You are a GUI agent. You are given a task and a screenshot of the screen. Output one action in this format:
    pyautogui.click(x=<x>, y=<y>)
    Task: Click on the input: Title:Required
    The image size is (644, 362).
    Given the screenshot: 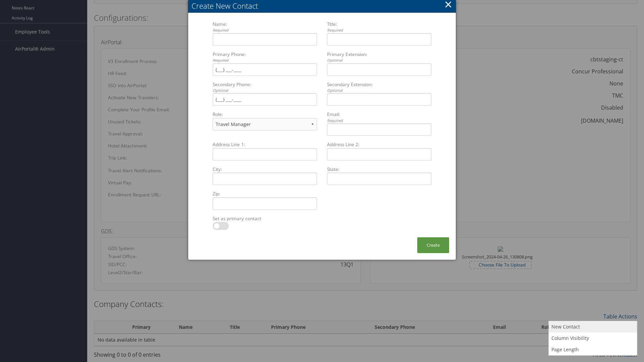 What is the action you would take?
    pyautogui.click(x=379, y=39)
    